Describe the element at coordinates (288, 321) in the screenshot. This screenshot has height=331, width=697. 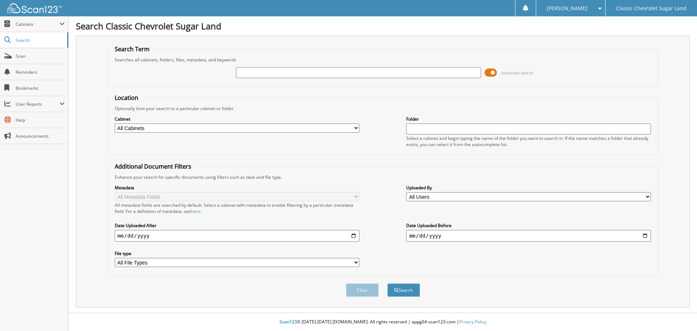
I see `span: Scan123` at that location.